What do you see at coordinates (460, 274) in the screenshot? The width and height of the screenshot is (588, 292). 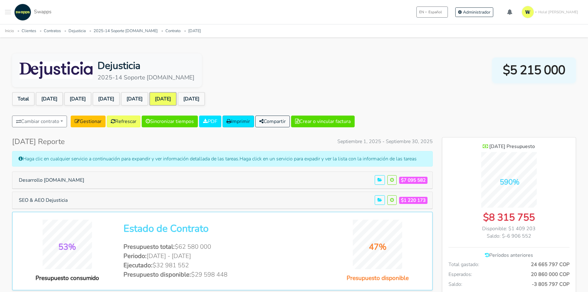 I see `span: Esperados:` at bounding box center [460, 274].